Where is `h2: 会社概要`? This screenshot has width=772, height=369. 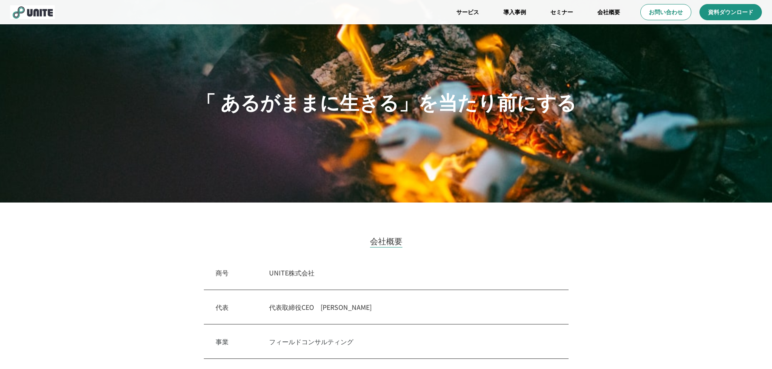
h2: 会社概要 is located at coordinates (386, 241).